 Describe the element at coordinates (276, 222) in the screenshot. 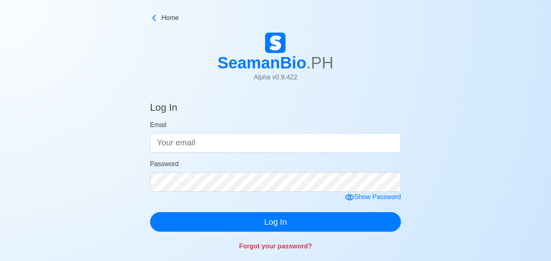

I see `button: Log In` at that location.